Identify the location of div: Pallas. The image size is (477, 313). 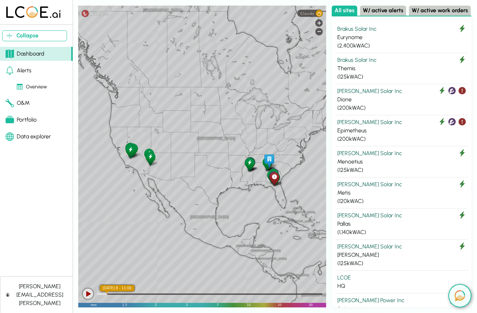
(402, 224).